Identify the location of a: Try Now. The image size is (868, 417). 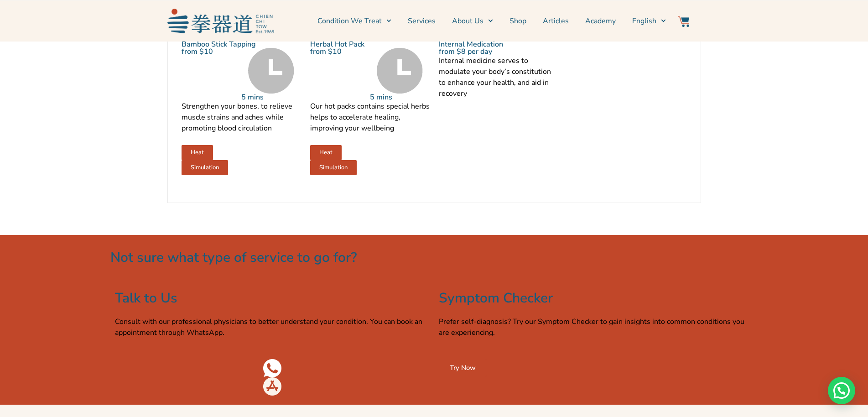
(462, 368).